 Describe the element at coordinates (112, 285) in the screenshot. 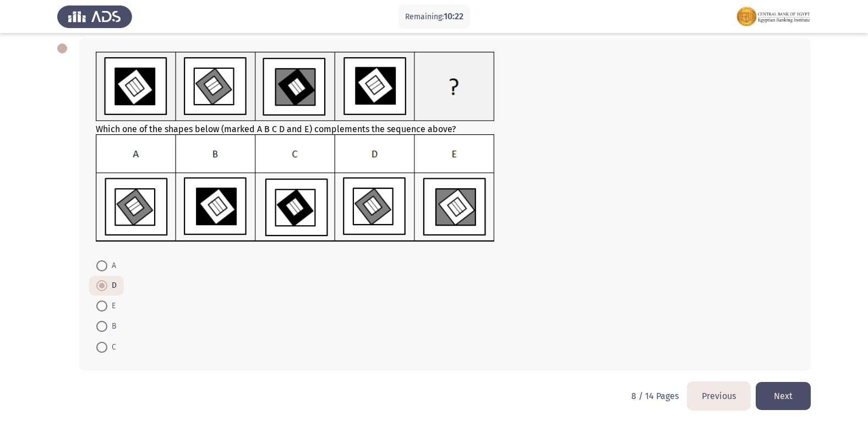

I see `span: D` at that location.